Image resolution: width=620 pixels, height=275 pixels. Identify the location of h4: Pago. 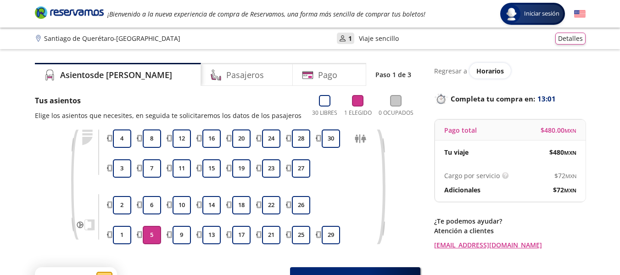
(327, 75).